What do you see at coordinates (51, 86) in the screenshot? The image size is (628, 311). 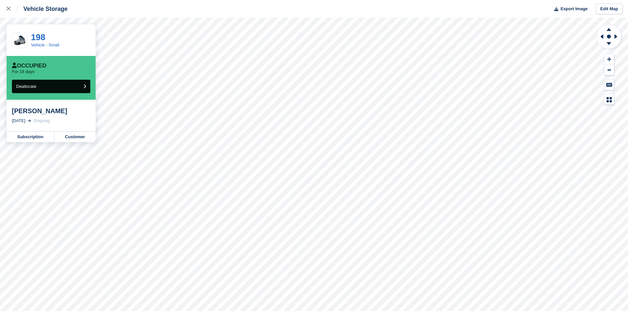 I see `button: Deallocate` at bounding box center [51, 86].